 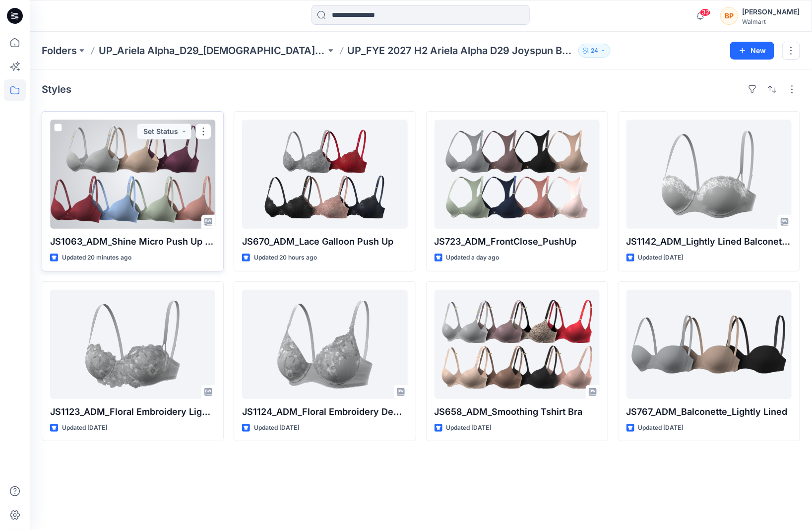 I want to click on p: JS723_ADM_FrontClose_PushUp, so click(x=517, y=241).